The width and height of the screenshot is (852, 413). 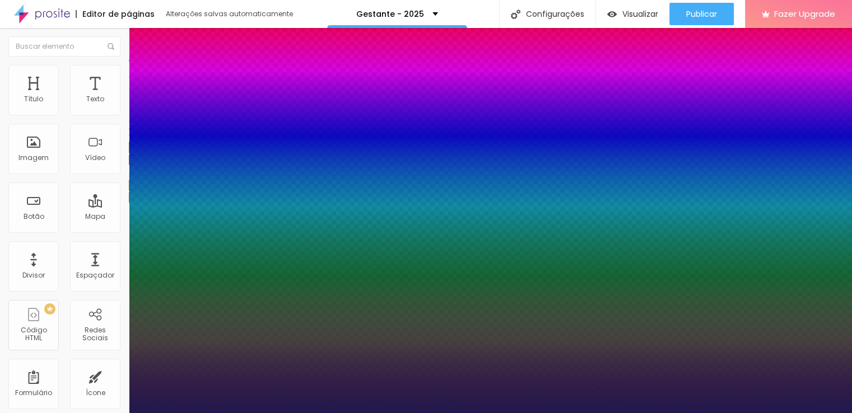 I want to click on div: Botão, so click(x=34, y=217).